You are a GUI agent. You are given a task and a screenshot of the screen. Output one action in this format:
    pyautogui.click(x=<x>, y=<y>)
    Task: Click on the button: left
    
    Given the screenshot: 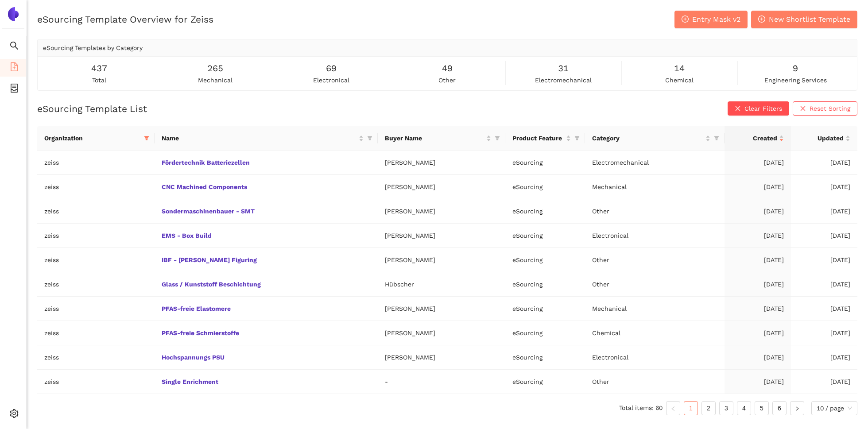 What is the action you would take?
    pyautogui.click(x=673, y=408)
    